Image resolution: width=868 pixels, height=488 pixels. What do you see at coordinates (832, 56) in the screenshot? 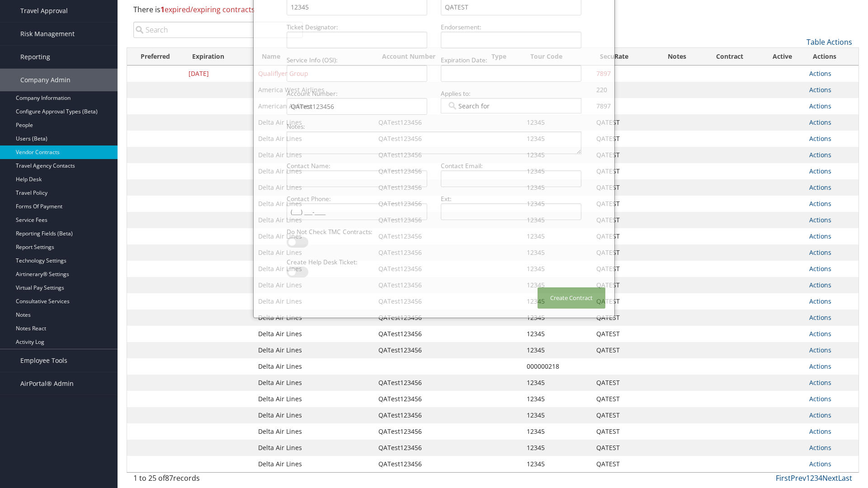
I see `th: Actions` at bounding box center [832, 56].